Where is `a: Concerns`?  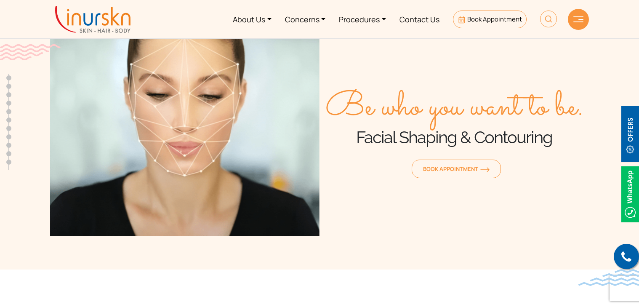
a: Concerns is located at coordinates (305, 19).